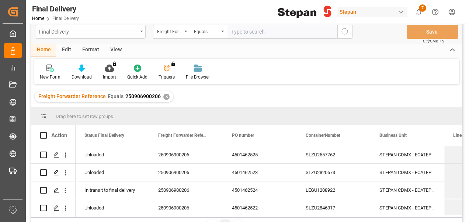  What do you see at coordinates (112, 190) in the screenshot?
I see `div: In transit to final delivery` at bounding box center [112, 190].